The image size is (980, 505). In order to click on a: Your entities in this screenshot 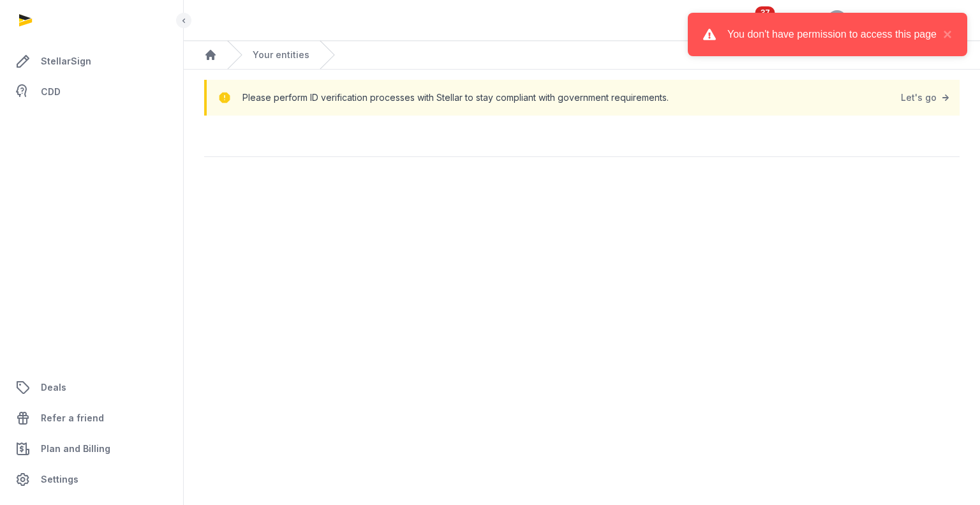, I will do `click(281, 55)`.